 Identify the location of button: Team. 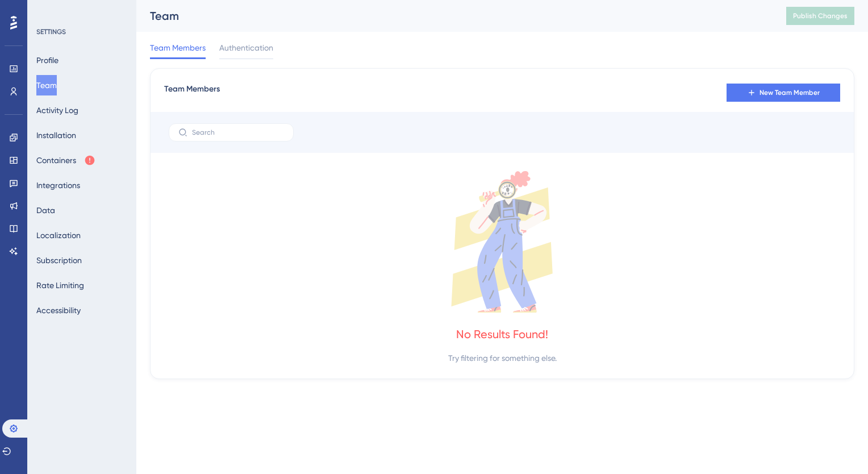
(46, 85).